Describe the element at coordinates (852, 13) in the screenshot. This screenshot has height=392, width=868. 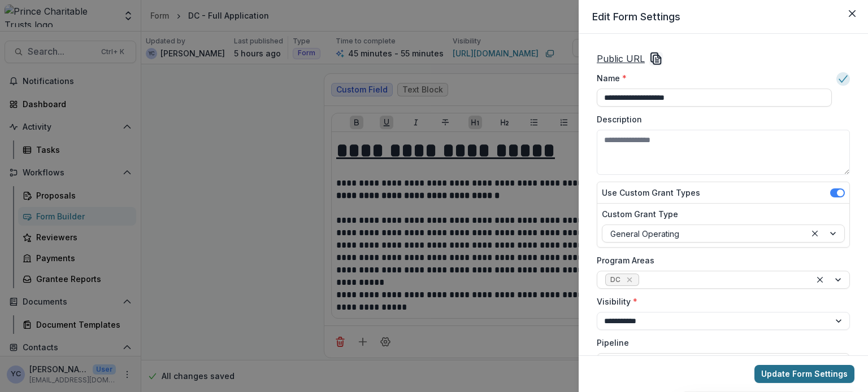
I see `button: Close` at that location.